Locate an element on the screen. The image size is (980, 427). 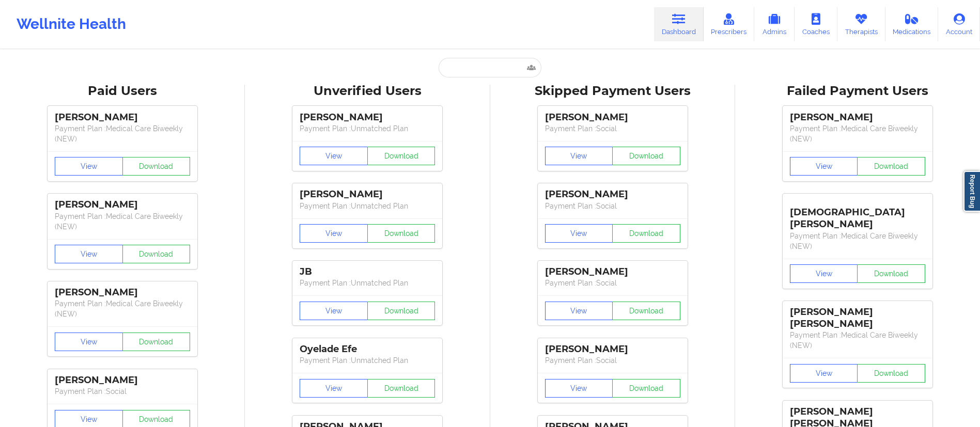
a: Account is located at coordinates (959, 24).